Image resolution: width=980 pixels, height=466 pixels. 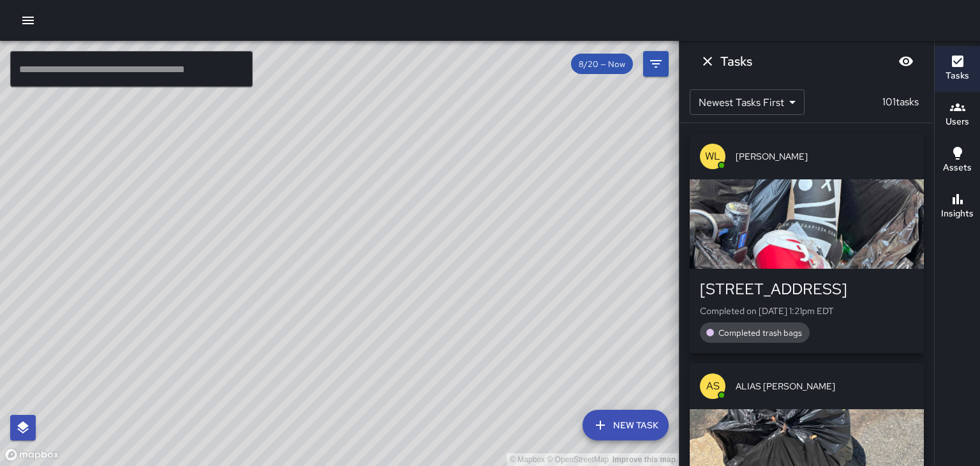 What do you see at coordinates (747, 102) in the screenshot?
I see `div: Newest Tasks First` at bounding box center [747, 102].